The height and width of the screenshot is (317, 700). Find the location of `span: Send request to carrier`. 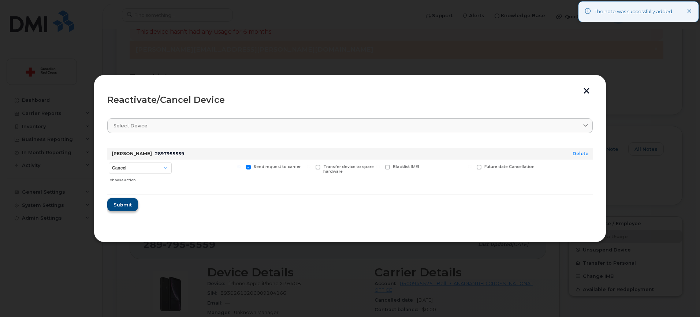

span: Send request to carrier is located at coordinates (277, 167).